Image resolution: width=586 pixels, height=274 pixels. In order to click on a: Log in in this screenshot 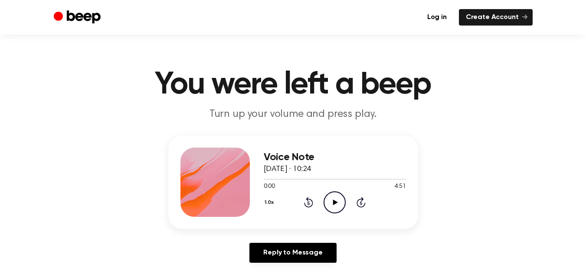, I will do `click(436, 17)`.